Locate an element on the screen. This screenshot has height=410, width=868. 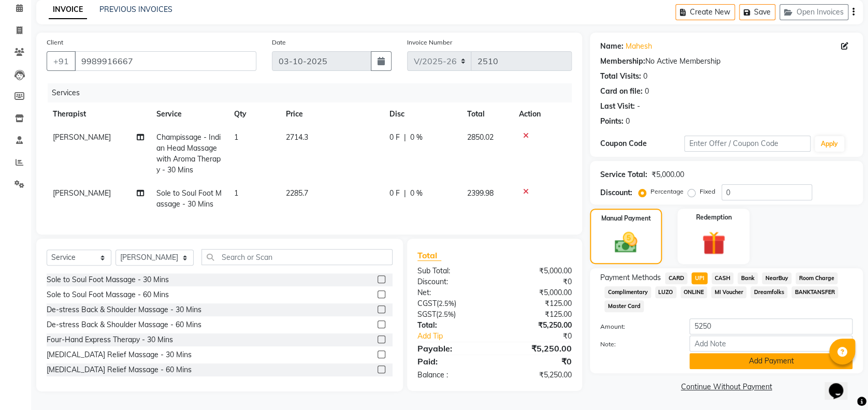
img: _gift.svg is located at coordinates (714, 243).